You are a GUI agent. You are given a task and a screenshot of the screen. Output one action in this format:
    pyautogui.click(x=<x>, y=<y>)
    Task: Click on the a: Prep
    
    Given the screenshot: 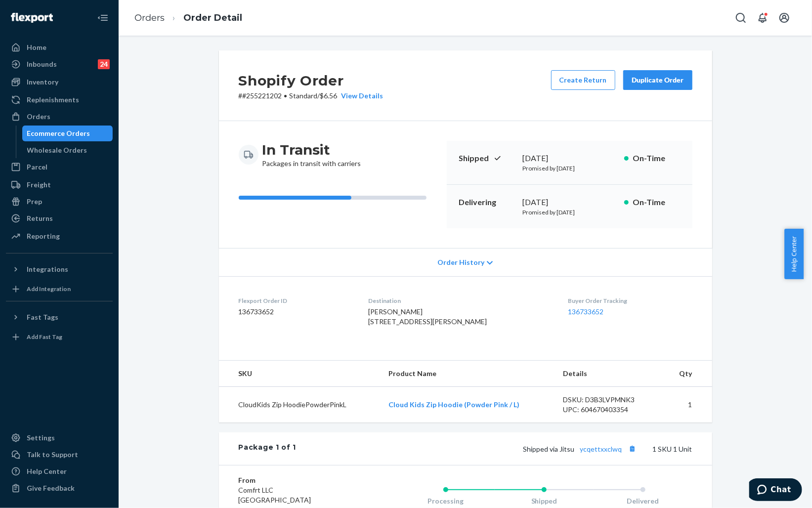 What is the action you would take?
    pyautogui.click(x=59, y=201)
    